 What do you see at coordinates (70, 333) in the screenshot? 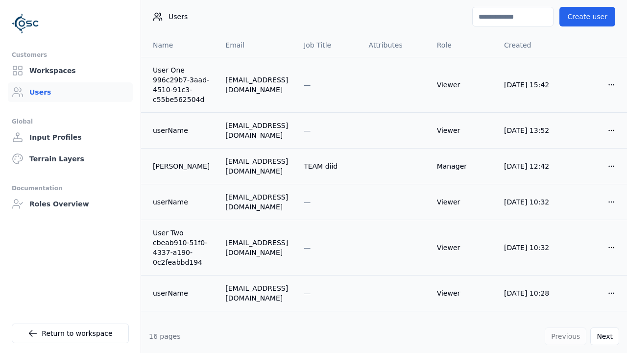
I see `a: Return to workspace` at bounding box center [70, 333].